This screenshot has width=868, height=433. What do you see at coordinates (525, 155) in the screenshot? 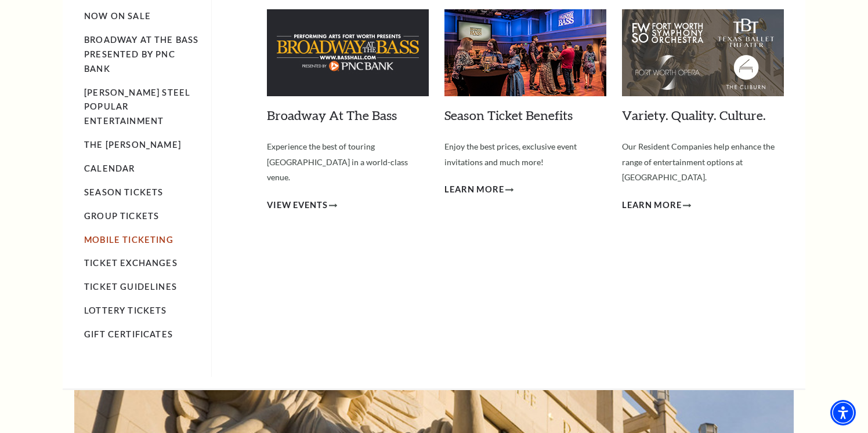
I see `p: Enjoy the best prices, exclusive event invitations and much more!` at bounding box center [525, 155].